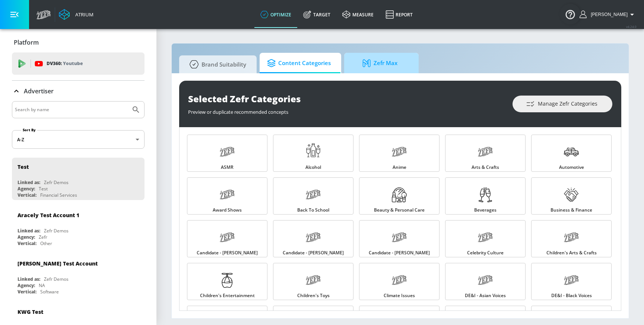 The image size is (644, 325). What do you see at coordinates (572, 167) in the screenshot?
I see `span: Automotive` at bounding box center [572, 167].